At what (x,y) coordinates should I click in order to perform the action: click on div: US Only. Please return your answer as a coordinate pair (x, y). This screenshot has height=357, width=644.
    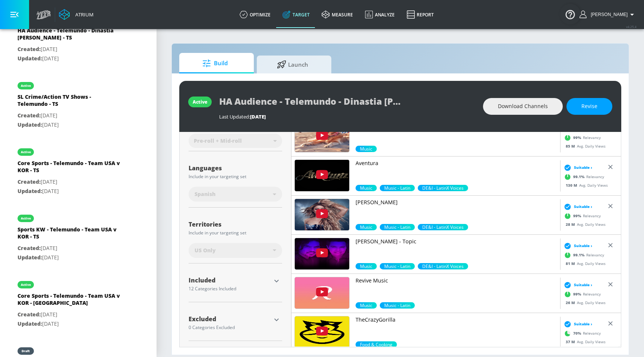
    Looking at the image, I should click on (235, 251).